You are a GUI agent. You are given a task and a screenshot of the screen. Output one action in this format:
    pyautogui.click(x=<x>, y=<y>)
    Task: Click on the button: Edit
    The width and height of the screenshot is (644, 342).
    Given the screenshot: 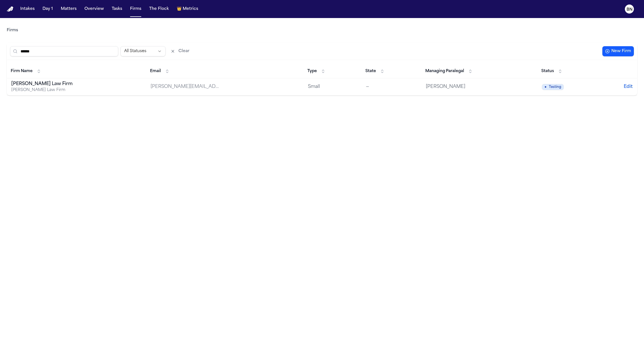 What is the action you would take?
    pyautogui.click(x=628, y=87)
    